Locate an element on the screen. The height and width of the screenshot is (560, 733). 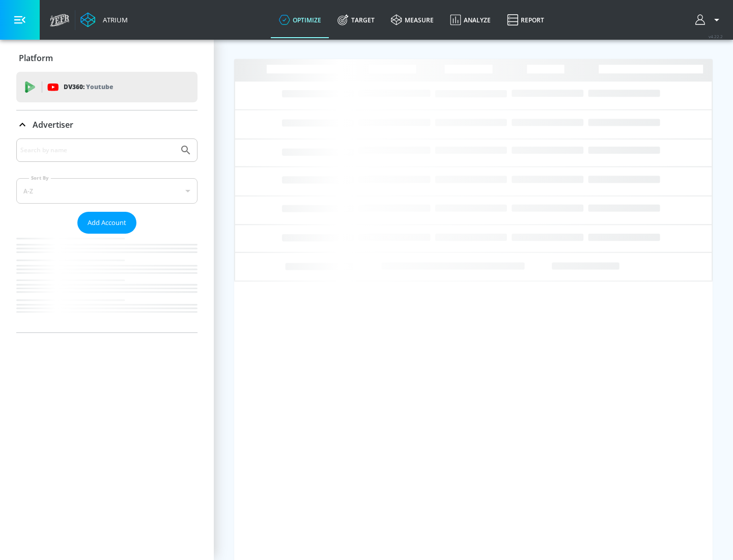
p: Youtube is located at coordinates (99, 87).